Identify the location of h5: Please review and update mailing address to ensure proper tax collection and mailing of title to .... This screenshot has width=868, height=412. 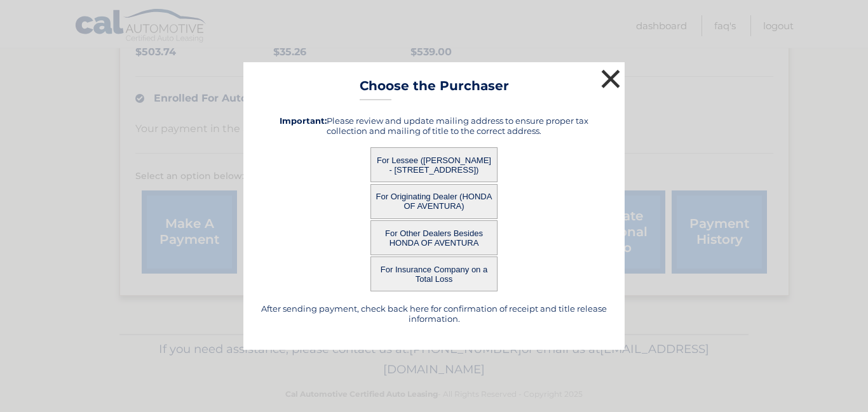
(434, 126).